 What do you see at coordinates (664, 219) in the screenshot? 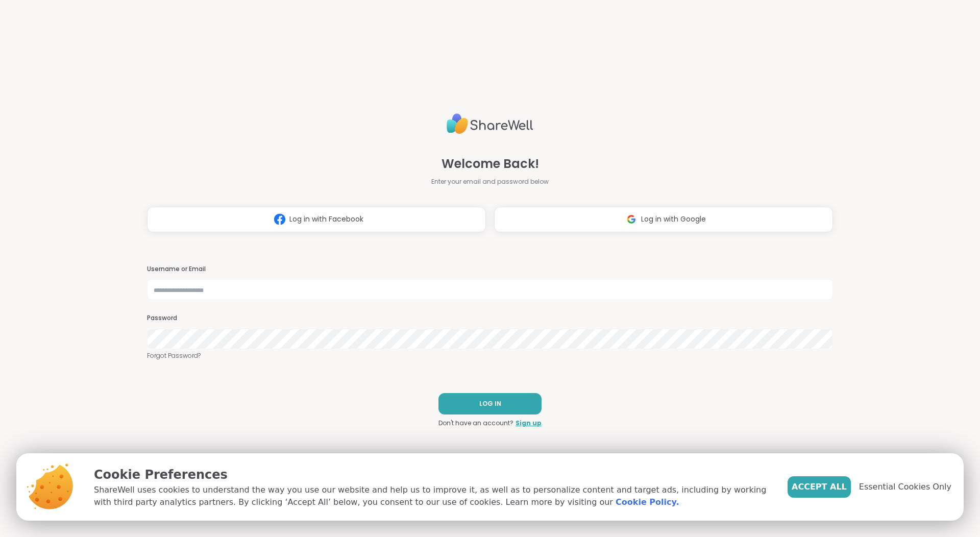
I see `button: Log in with Google` at bounding box center [664, 219].